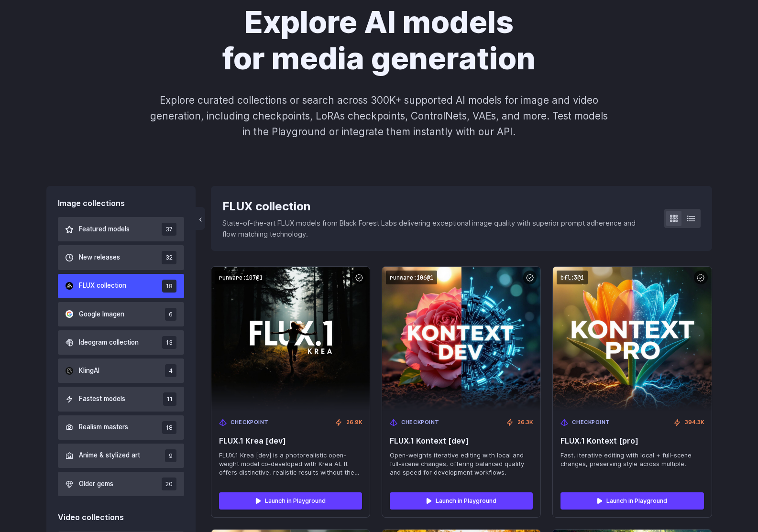  What do you see at coordinates (525, 423) in the screenshot?
I see `span: 26.3K` at bounding box center [525, 423].